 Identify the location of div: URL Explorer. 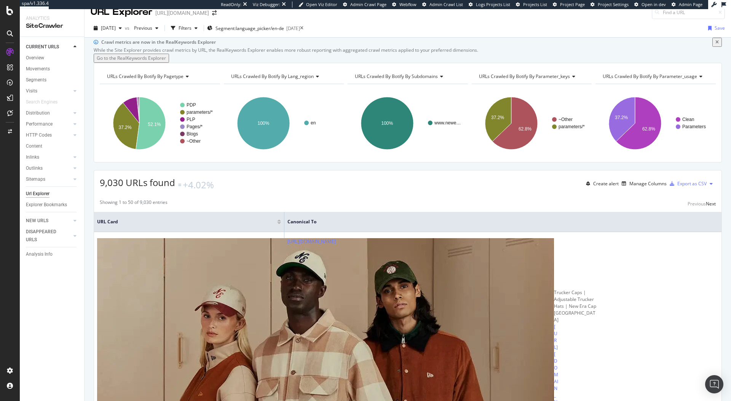
(121, 12).